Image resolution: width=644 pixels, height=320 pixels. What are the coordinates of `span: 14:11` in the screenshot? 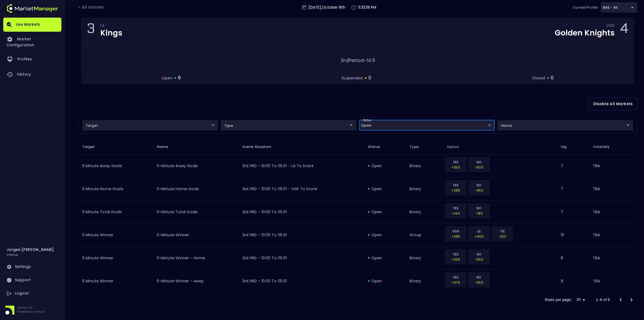 It's located at (371, 60).